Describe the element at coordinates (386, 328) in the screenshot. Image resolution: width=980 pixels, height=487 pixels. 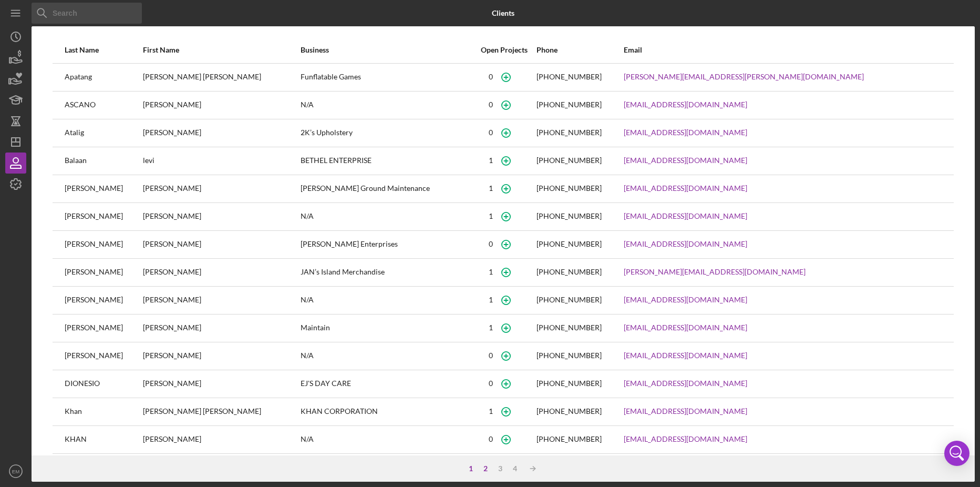
I see `div: Maintain` at that location.